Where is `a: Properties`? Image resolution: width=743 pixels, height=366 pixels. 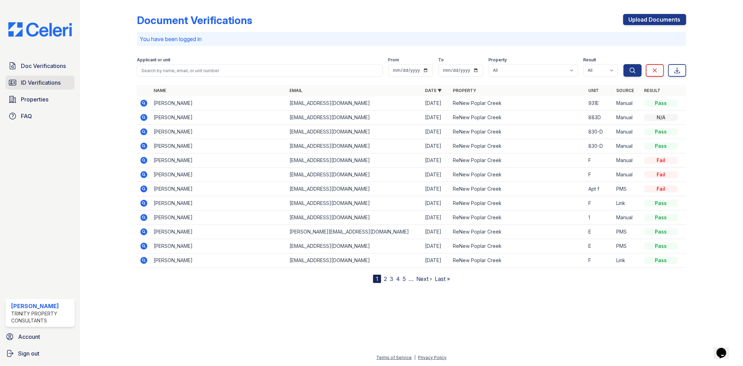 a: Properties is located at coordinates (40, 99).